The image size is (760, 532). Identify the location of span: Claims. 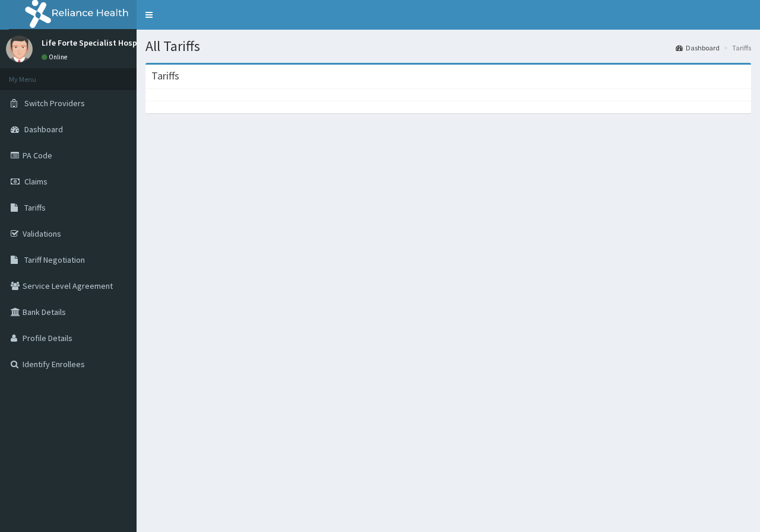
(36, 181).